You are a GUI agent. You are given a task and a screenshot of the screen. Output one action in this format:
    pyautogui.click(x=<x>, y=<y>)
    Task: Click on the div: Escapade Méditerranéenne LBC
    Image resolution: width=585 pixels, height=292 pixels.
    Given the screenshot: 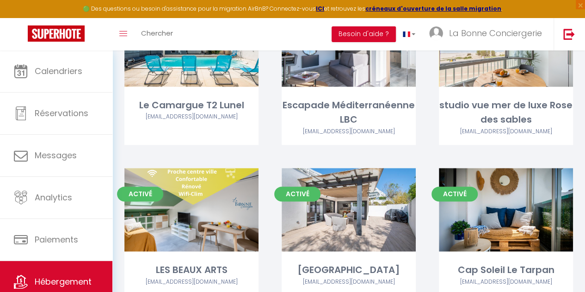 What is the action you would take?
    pyautogui.click(x=349, y=112)
    